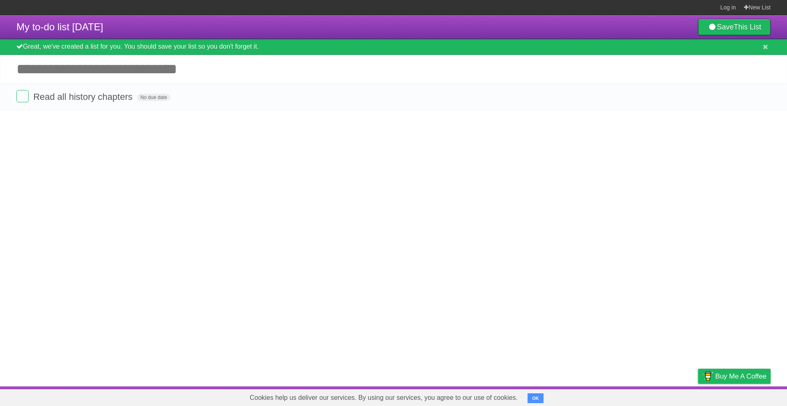  What do you see at coordinates (384, 398) in the screenshot?
I see `span: Cookies help us deliver our services. By using our services, you agree to our use of cookies.` at bounding box center [384, 398].